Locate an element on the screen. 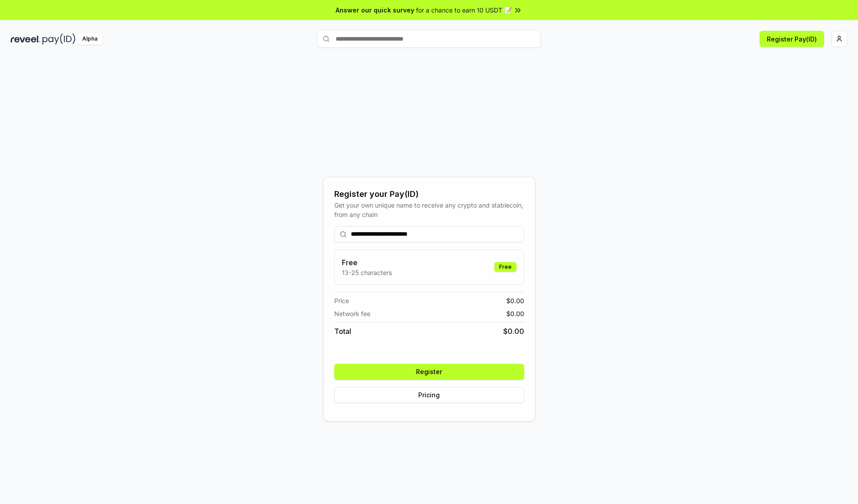 The image size is (858, 504). span: Network fee is located at coordinates (352, 313).